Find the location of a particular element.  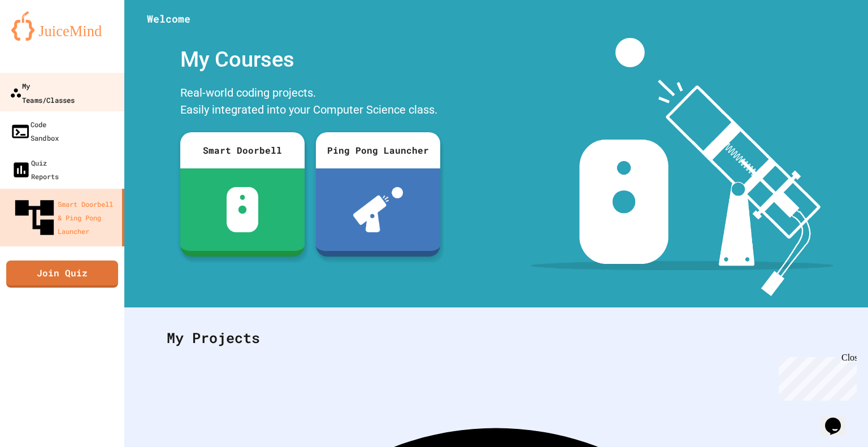

div: Code Sandbox is located at coordinates (34, 131).